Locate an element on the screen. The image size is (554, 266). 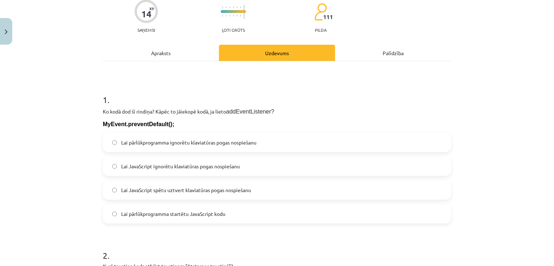
p: Ko kodā dod šī rindiņa? Kāpēc to jāiekopē kodā, ja lieto is located at coordinates (277, 111).